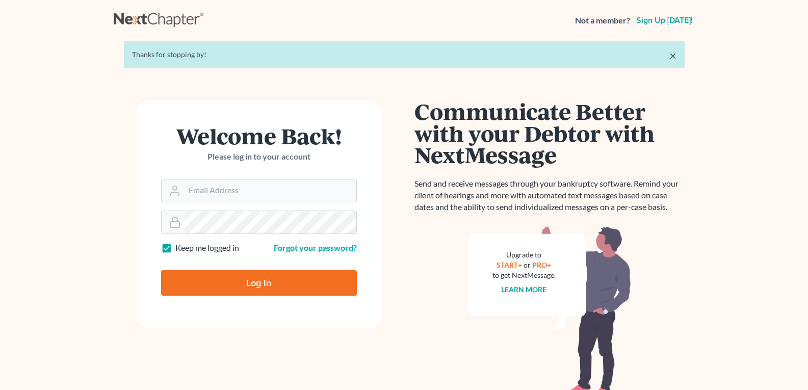  What do you see at coordinates (509, 265) in the screenshot?
I see `a: START+` at bounding box center [509, 265].